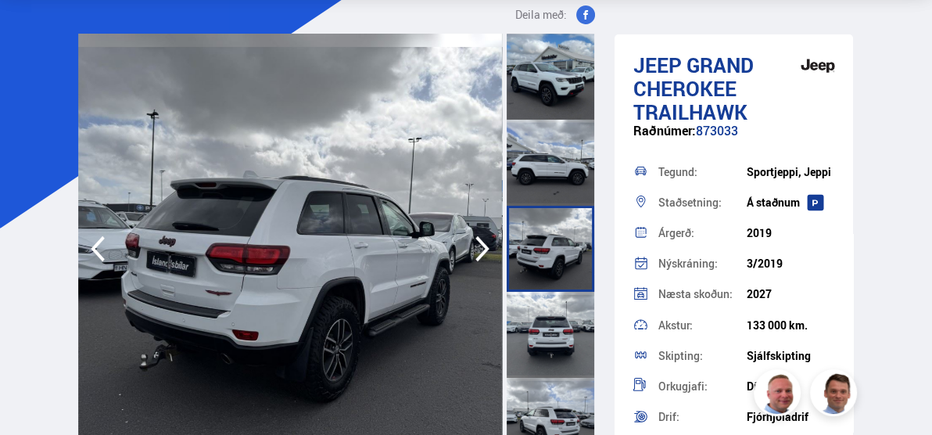 This screenshot has width=932, height=435. What do you see at coordinates (702, 233) in the screenshot?
I see `div: Árgerð:` at bounding box center [702, 233].